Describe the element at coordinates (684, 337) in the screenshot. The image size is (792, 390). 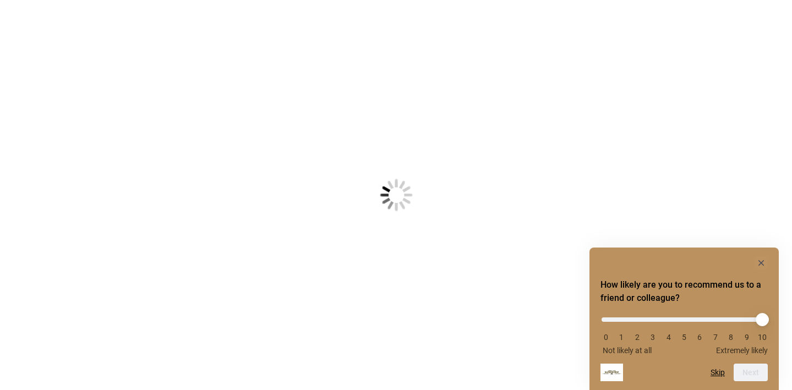
I see `li: 5` at that location.